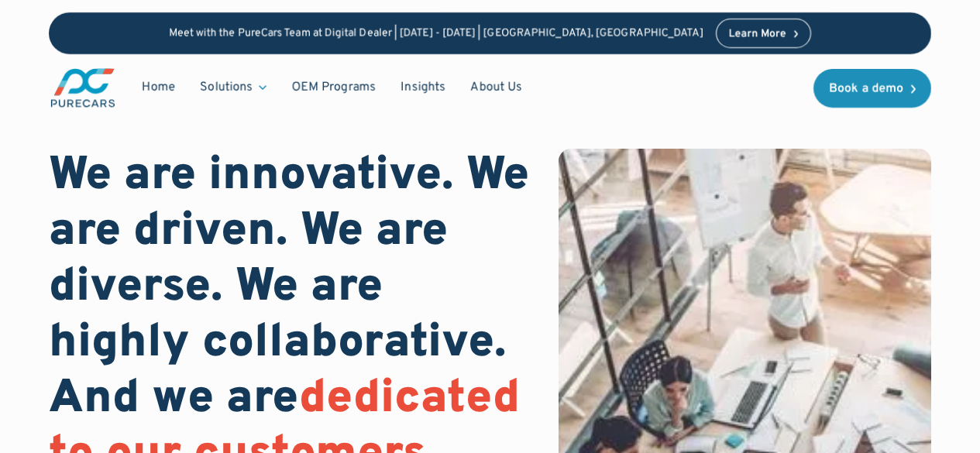  Describe the element at coordinates (764, 33) in the screenshot. I see `a: Learn More` at that location.